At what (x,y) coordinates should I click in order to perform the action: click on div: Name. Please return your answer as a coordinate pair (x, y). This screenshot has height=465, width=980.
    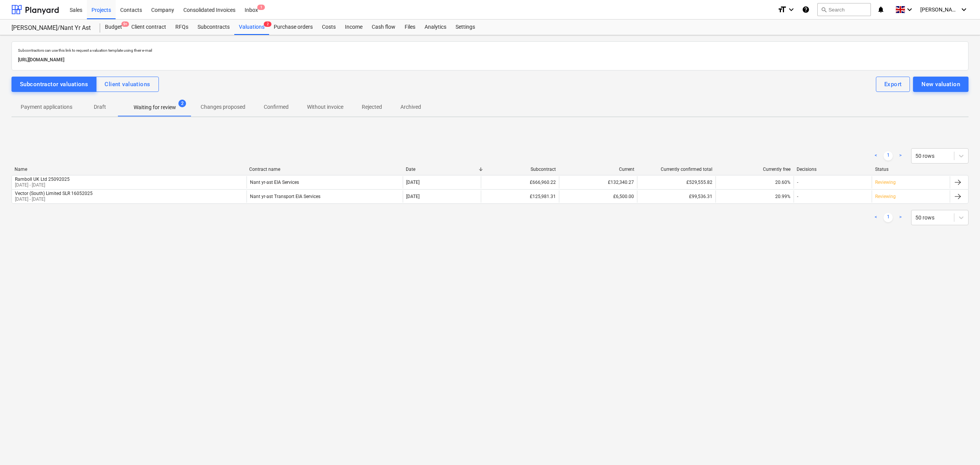
    Looking at the image, I should click on (128, 169).